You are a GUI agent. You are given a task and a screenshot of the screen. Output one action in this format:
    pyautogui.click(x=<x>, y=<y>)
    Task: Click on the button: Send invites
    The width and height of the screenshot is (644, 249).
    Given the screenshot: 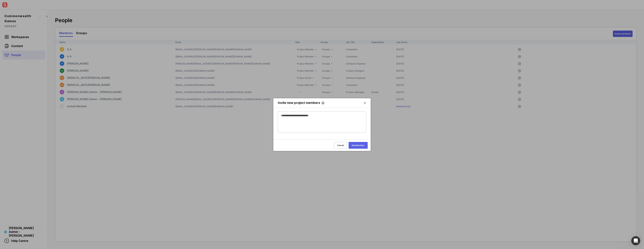 What is the action you would take?
    pyautogui.click(x=358, y=145)
    